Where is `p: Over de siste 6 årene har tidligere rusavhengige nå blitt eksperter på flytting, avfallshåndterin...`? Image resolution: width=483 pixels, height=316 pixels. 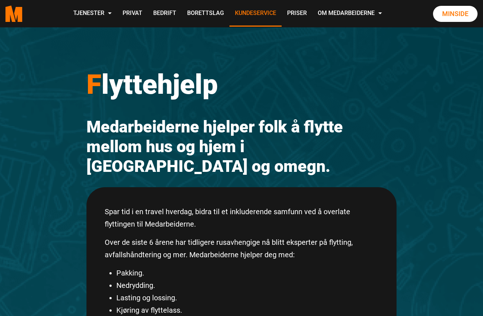 p: Over de siste 6 årene har tidligere rusavhengige nå blitt eksperter på flytting, avfallshåndterin... is located at coordinates (241, 248).